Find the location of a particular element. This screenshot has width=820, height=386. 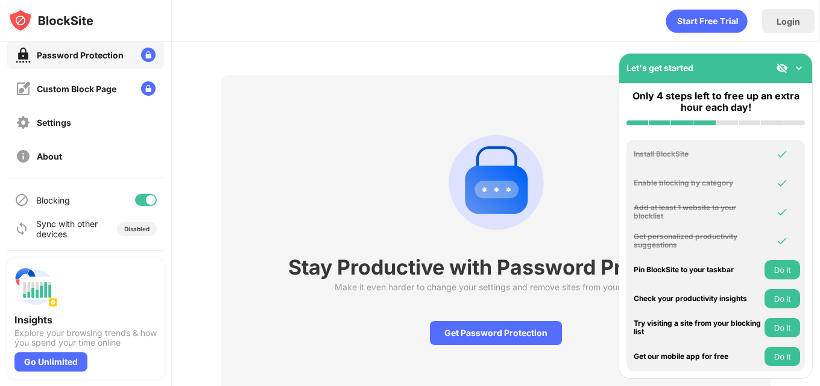

div: Only 4 steps left to free up an extra hour each day! is located at coordinates (716, 102).